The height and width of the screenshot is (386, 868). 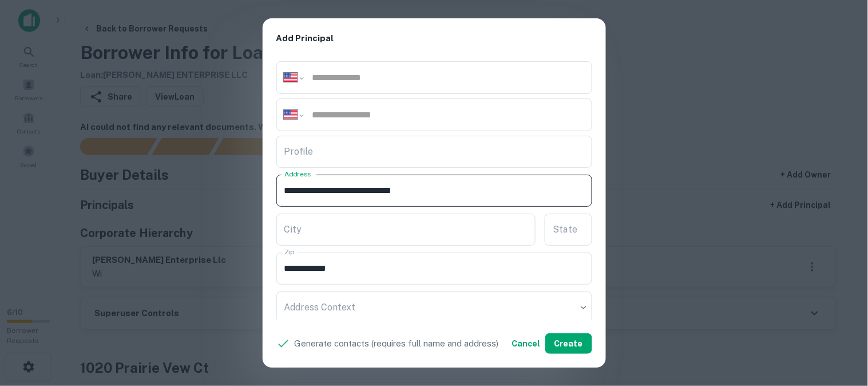 What do you see at coordinates (527, 343) in the screenshot?
I see `button: Cancel` at bounding box center [527, 343].